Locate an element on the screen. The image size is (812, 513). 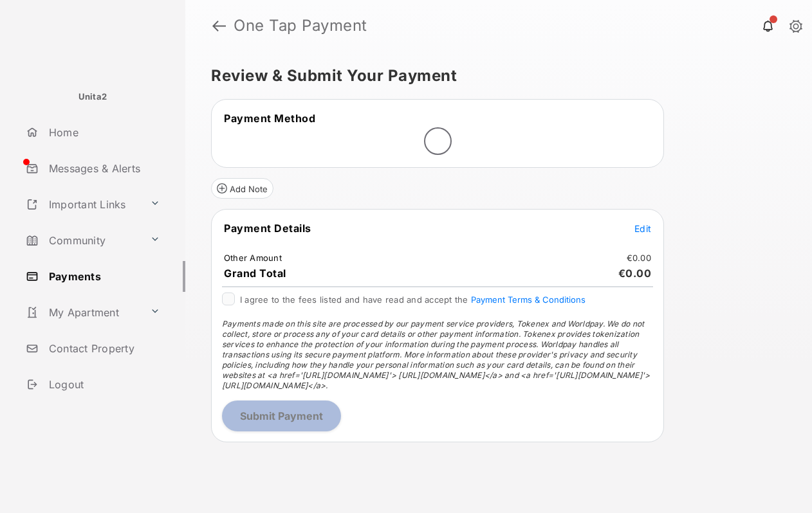
span: Grand Total is located at coordinates (255, 273).